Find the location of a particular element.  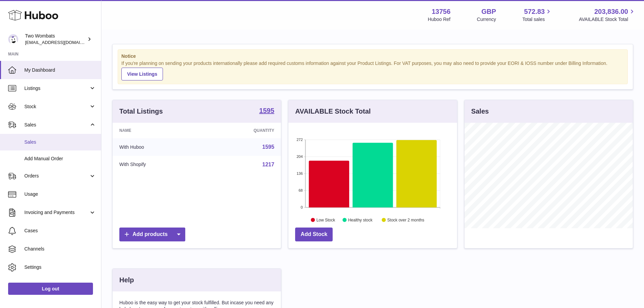

img: internalAdmin-13756@internal.huboo.com is located at coordinates (13, 39).